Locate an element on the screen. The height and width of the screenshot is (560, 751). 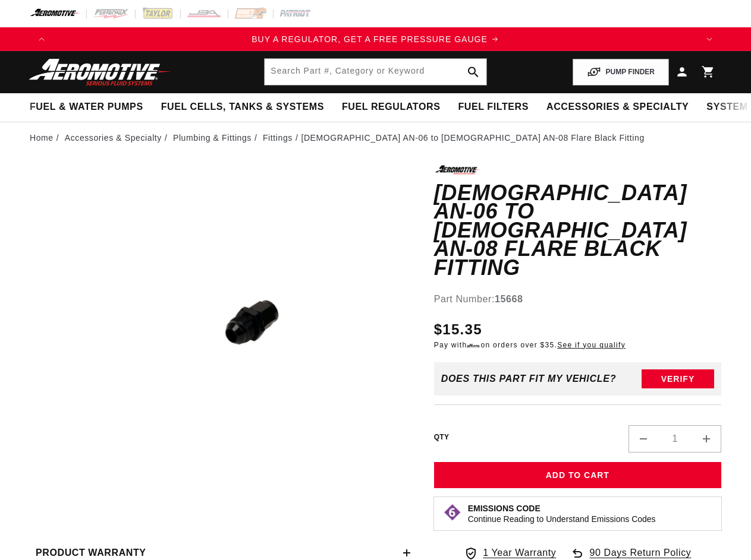
input: Search by Part Number, Category or Keyword is located at coordinates (375, 72).